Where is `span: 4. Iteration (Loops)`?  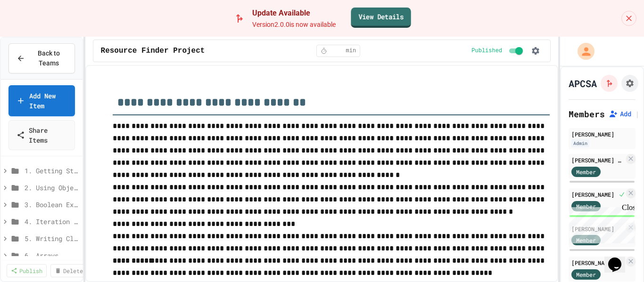
span: 4. Iteration (Loops) is located at coordinates (51, 221).